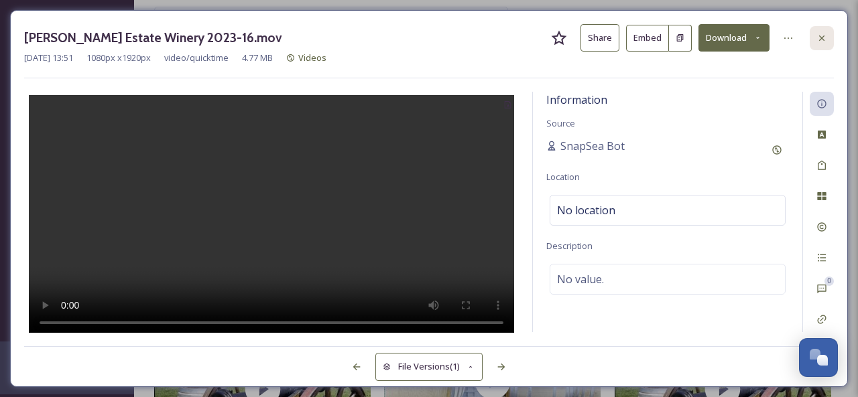 This screenshot has height=397, width=858. What do you see at coordinates (569, 246) in the screenshot?
I see `span: Description` at bounding box center [569, 246].